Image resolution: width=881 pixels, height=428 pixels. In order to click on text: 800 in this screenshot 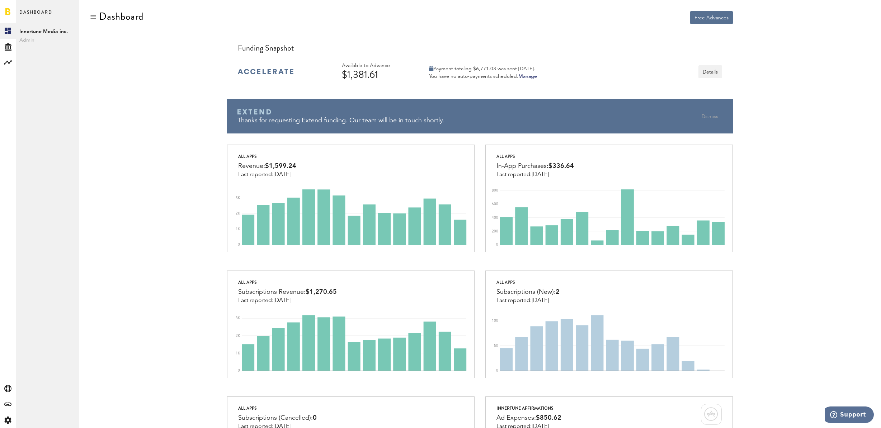, I will do `click(495, 190)`.